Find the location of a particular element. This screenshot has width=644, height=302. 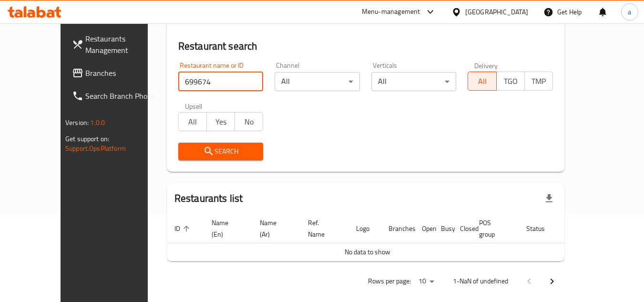

span: Status is located at coordinates (541, 229).